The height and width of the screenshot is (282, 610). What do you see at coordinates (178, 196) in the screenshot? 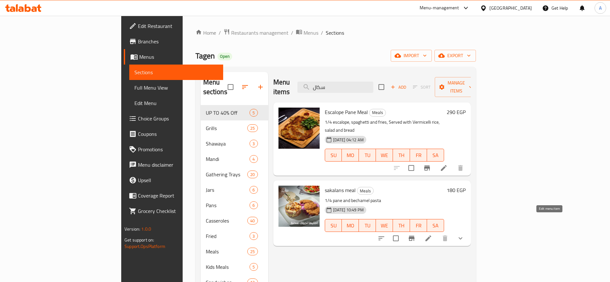
I see `span: Coverage Report` at bounding box center [178, 196].